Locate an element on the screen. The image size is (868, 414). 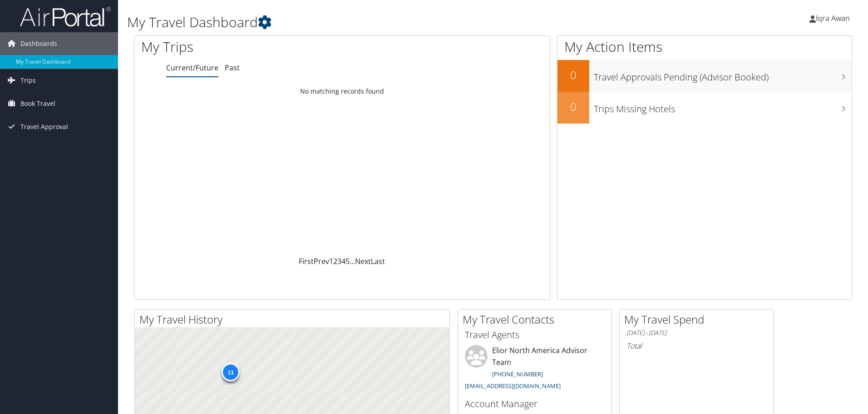
a: Iqra Awan is located at coordinates (834, 18).